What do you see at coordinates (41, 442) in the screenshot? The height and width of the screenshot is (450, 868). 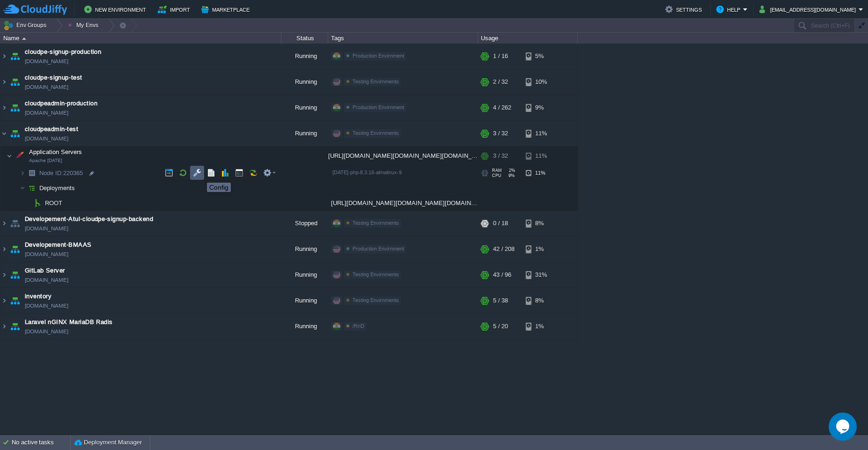 I see `div: No active tasks` at bounding box center [41, 442].